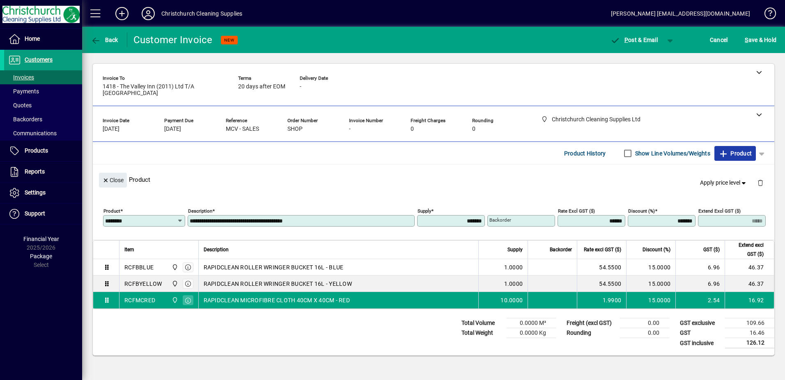 This screenshot has width=785, height=380. Describe the element at coordinates (701, 333) in the screenshot. I see `td: GST` at that location.